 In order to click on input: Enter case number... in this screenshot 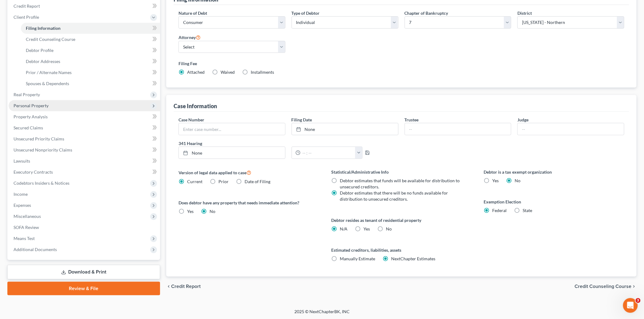, I will do `click(231, 129)`.